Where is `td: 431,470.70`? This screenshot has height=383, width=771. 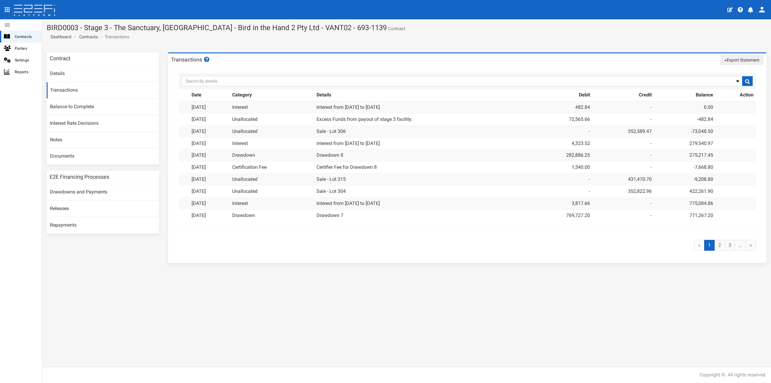
td: 431,470.70 is located at coordinates (623, 180).